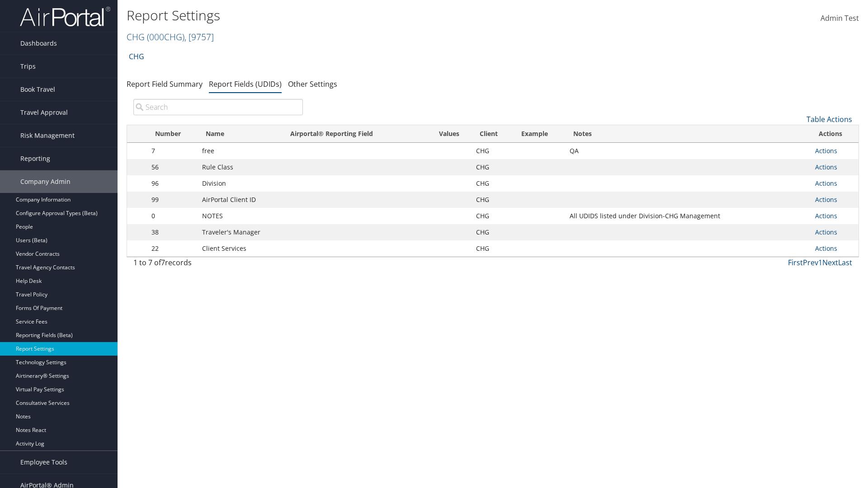 The height and width of the screenshot is (488, 868). What do you see at coordinates (163, 263) in the screenshot?
I see `span: 7` at bounding box center [163, 263].